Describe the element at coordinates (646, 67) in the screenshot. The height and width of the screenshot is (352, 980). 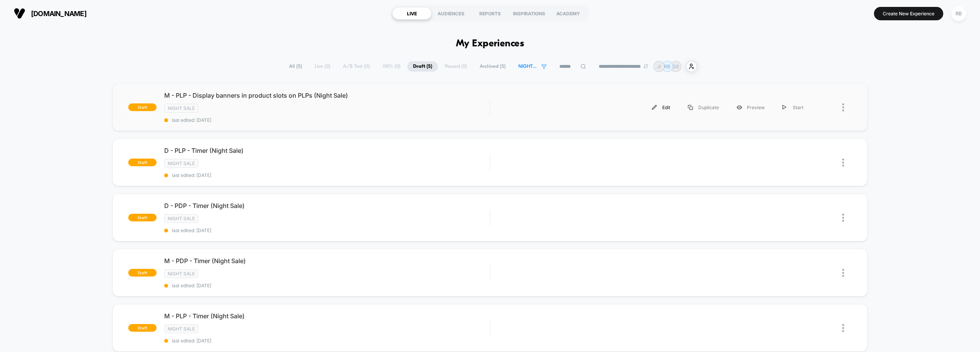
I see `img: end` at that location.